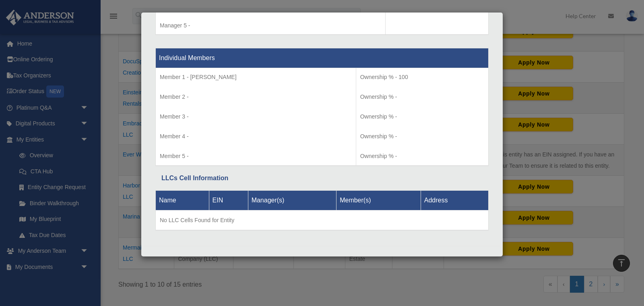 This screenshot has height=306, width=644. What do you see at coordinates (292, 200) in the screenshot?
I see `th: Manager(s)` at bounding box center [292, 200].